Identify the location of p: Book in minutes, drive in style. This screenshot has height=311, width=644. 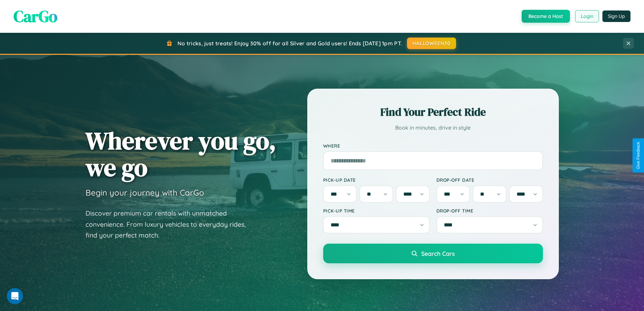
(433, 127).